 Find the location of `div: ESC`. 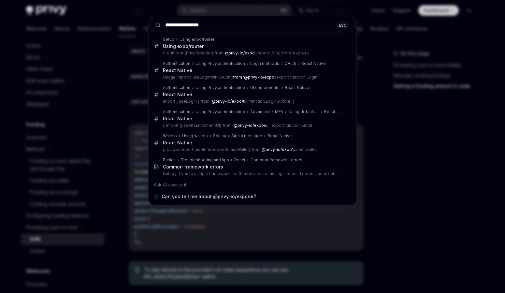

div: ESC is located at coordinates (343, 25).